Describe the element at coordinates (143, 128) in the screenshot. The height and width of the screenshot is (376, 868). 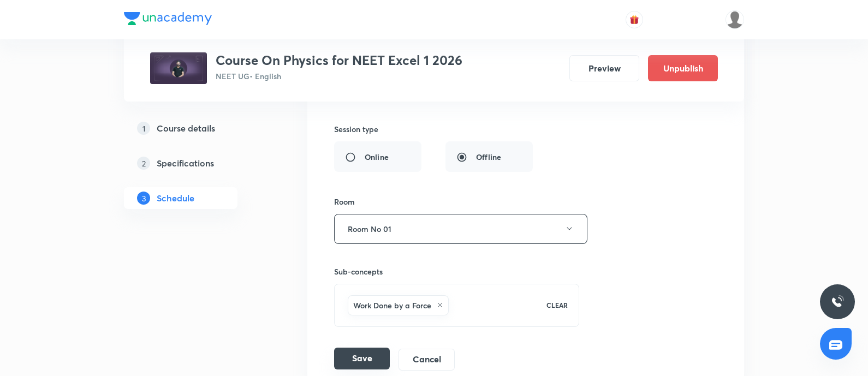
I see `p: 1` at that location.